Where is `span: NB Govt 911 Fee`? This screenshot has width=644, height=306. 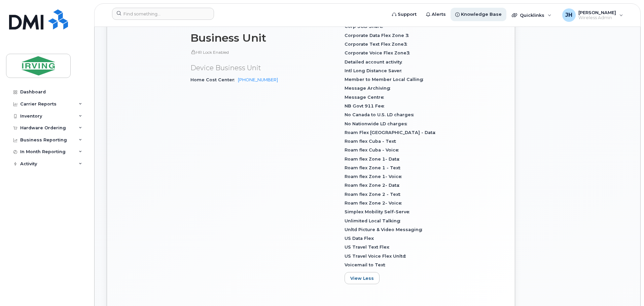
span: NB Govt 911 Fee is located at coordinates (366, 106).